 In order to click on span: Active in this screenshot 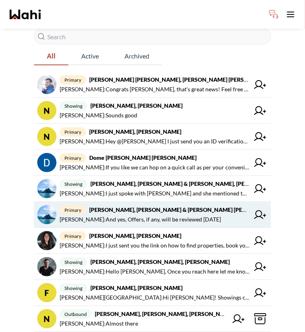, I will do `click(90, 56)`.